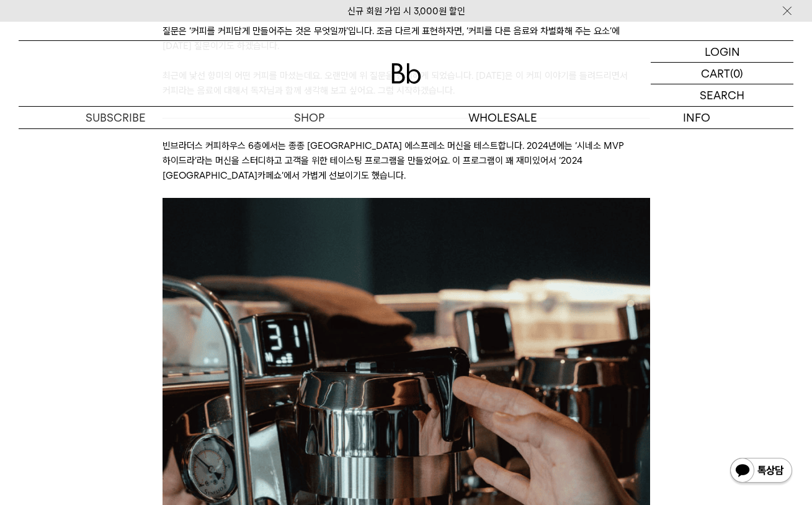  I want to click on img: 로고, so click(406, 73).